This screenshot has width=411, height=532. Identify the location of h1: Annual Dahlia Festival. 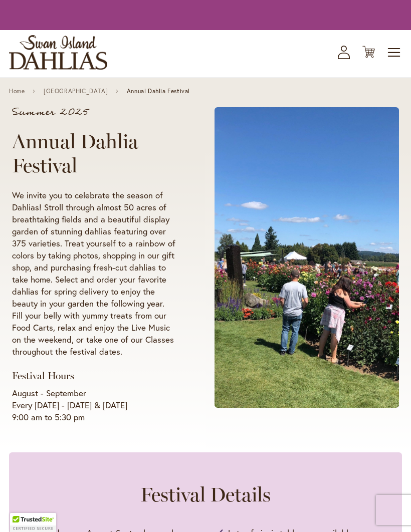
(94, 153).